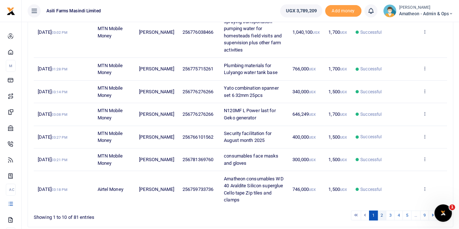 The image size is (459, 229). I want to click on small: 03:27 PM, so click(60, 137).